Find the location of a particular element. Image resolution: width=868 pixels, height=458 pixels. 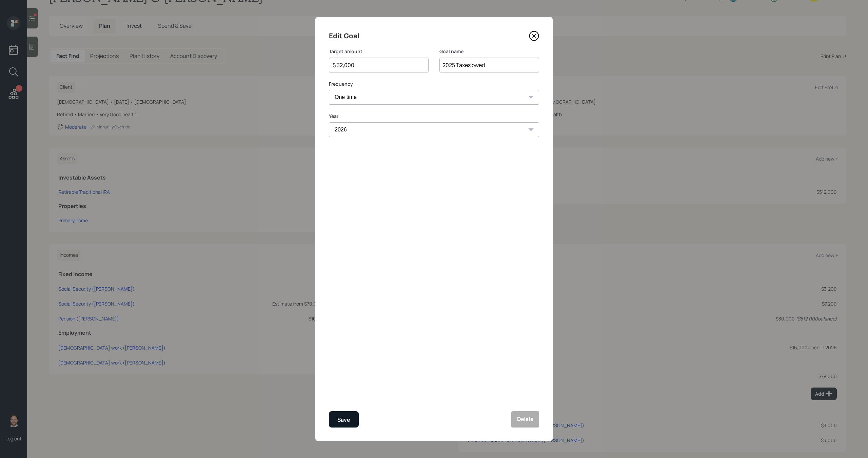

div: Save is located at coordinates (344, 420).